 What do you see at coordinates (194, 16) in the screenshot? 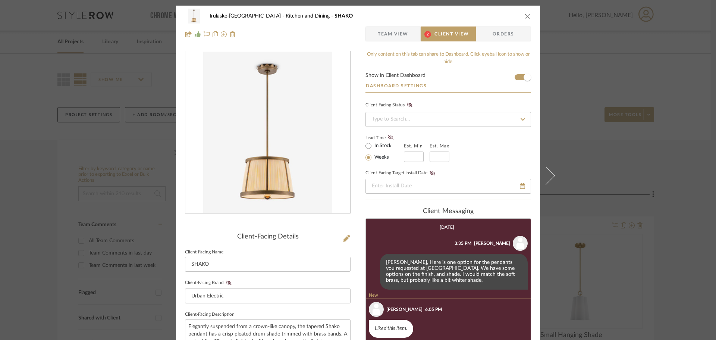
I see `img: a56f7ecd-f906-4c55-a2a5-b4cdf659827a_48x40.jpg` at bounding box center [194, 16].